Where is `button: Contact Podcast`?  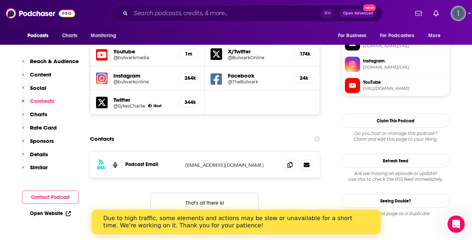 button: Contact Podcast is located at coordinates (50, 197).